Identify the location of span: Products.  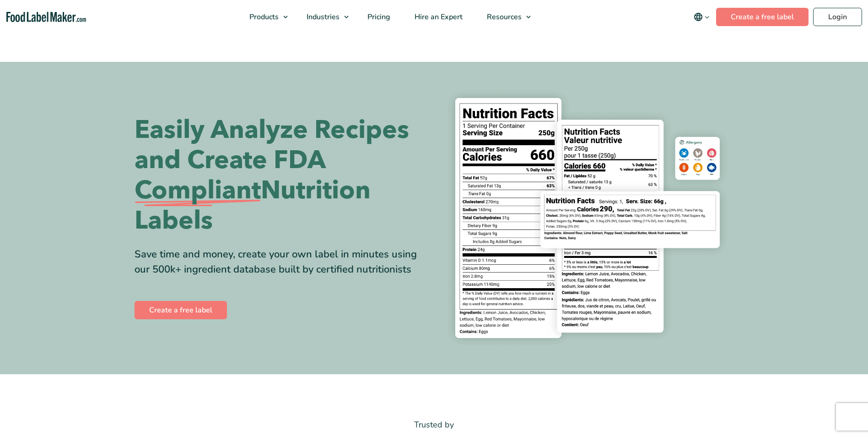
(263, 17).